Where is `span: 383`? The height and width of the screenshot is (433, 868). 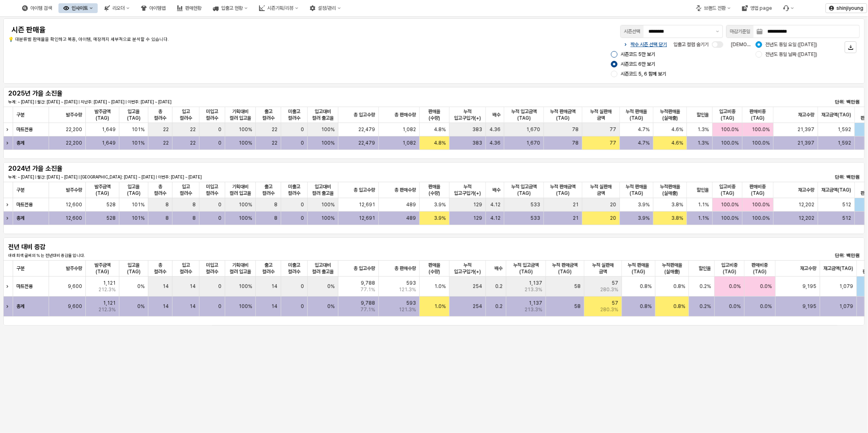
span: 383 is located at coordinates (478, 143).